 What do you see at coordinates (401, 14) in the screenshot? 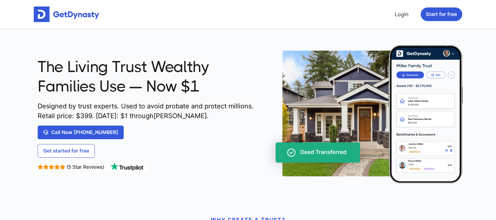
I see `a: Login` at bounding box center [401, 14].